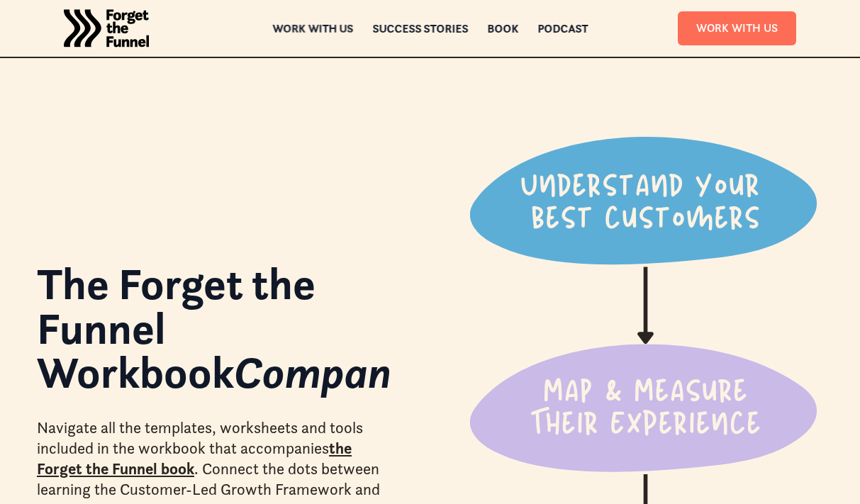  What do you see at coordinates (341, 372) in the screenshot?
I see `em: Companion` at bounding box center [341, 372].